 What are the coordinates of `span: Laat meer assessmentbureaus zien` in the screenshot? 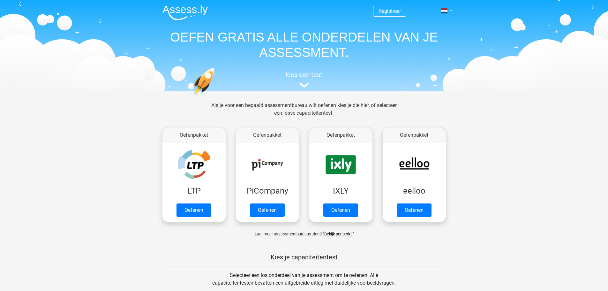 It's located at (287, 234).